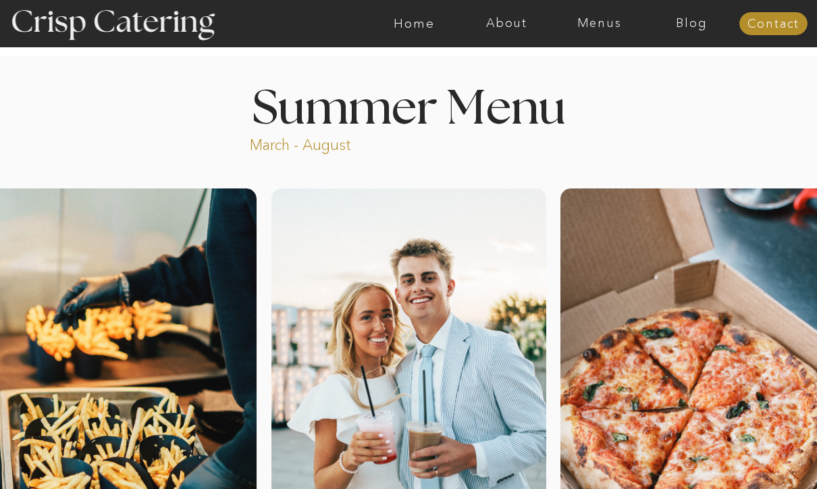  Describe the element at coordinates (599, 24) in the screenshot. I see `a: Menus` at that location.